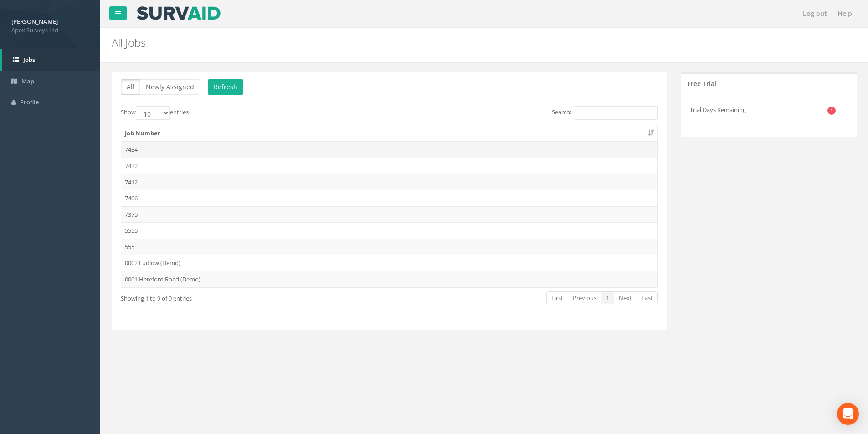 The image size is (868, 434). What do you see at coordinates (130, 87) in the screenshot?
I see `button: All` at bounding box center [130, 87].